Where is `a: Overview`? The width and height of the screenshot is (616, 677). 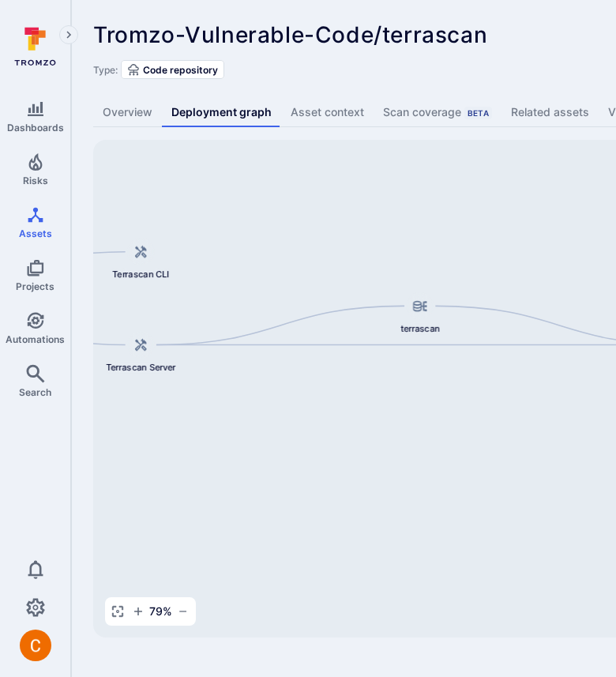
a: Overview is located at coordinates (127, 112).